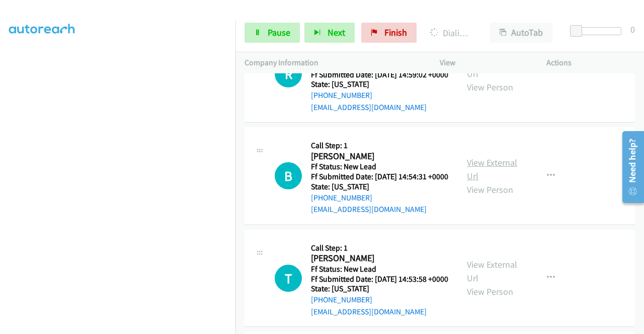 The image size is (644, 334). Describe the element at coordinates (18, 40) in the screenshot. I see `div: Open Resource Center` at that location.